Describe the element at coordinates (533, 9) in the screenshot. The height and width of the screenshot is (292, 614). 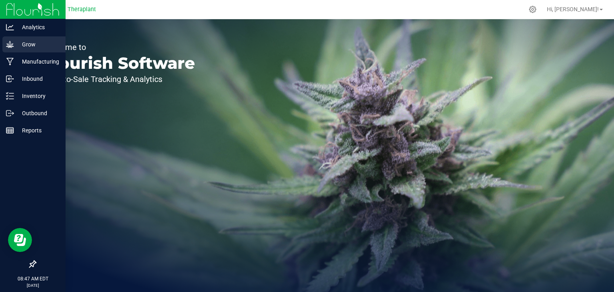
I see `div: Manage settings` at that location.